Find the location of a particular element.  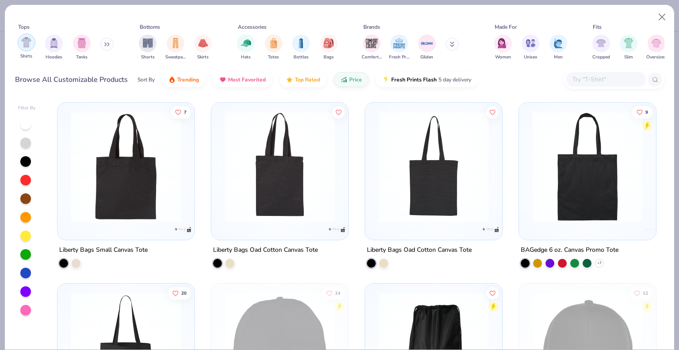

span: Gildan is located at coordinates (426, 57).